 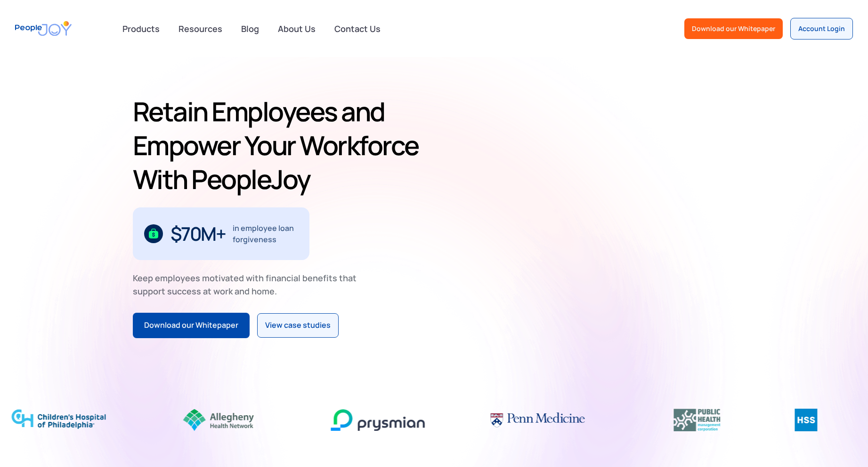 What do you see at coordinates (43, 28) in the screenshot?
I see `a: home` at bounding box center [43, 28].